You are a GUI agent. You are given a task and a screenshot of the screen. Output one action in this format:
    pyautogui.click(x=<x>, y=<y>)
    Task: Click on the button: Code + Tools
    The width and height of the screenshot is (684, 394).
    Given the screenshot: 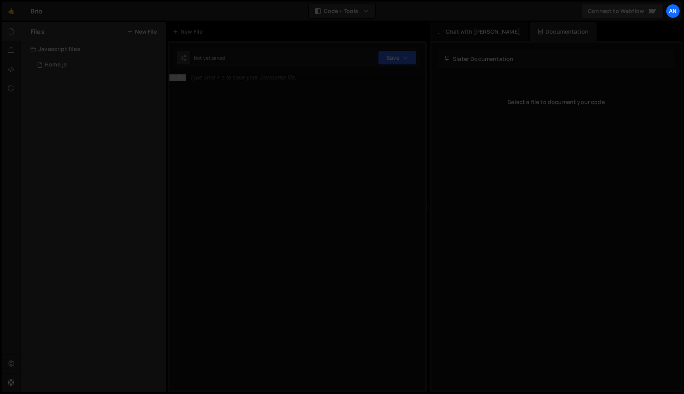 What is the action you would take?
    pyautogui.click(x=342, y=11)
    